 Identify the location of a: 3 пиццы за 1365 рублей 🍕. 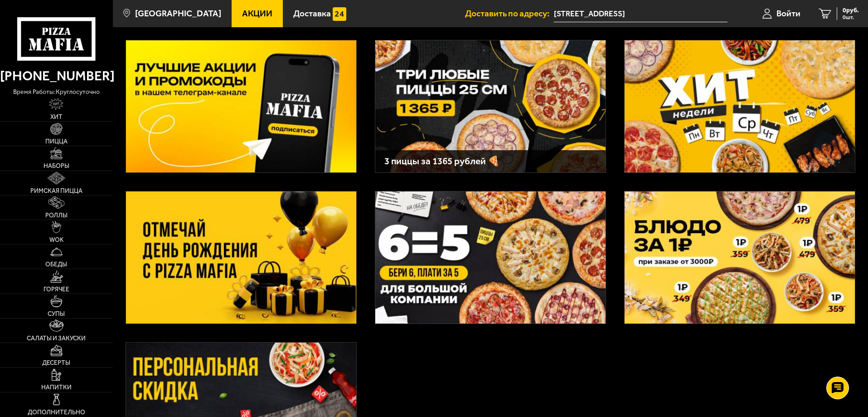
(491, 106).